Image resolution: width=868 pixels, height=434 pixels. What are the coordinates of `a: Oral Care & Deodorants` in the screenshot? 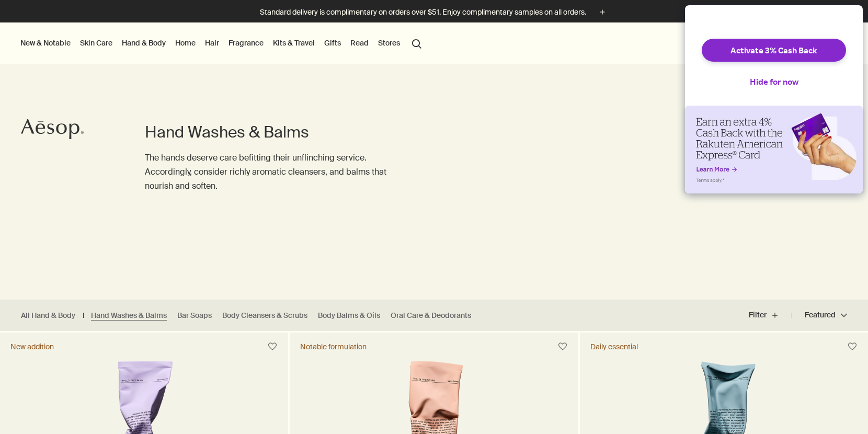 It's located at (431, 315).